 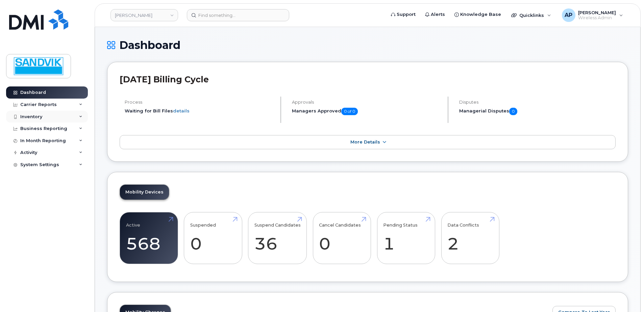 I want to click on a: Cancel Candidates 0, so click(x=342, y=238).